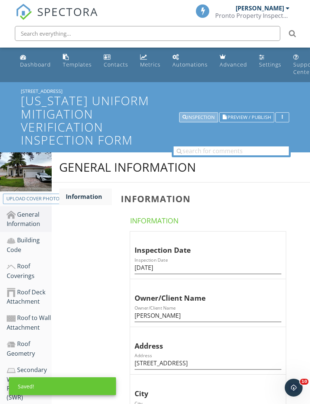 Image resolution: width=310 pixels, height=404 pixels. Describe the element at coordinates (116, 61) in the screenshot. I see `a: Contacts` at that location.